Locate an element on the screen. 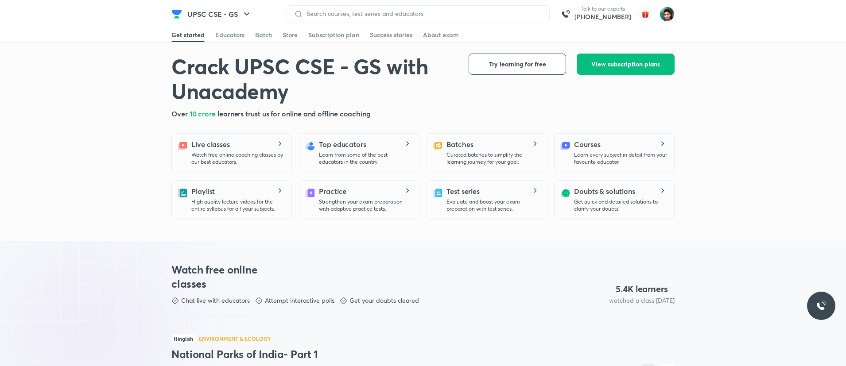  div: Batch is located at coordinates (264, 35).